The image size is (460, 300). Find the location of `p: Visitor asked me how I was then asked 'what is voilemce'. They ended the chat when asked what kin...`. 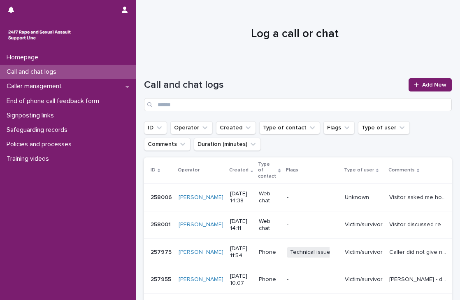

p: Visitor asked me how I was then asked 'what is voilemce'. They ended the chat when asked what kin... is located at coordinates (419, 196).